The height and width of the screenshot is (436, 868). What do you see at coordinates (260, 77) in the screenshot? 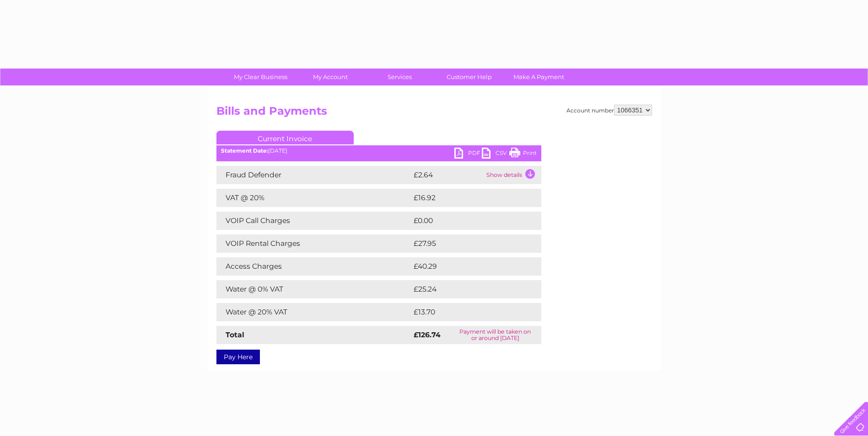
I see `a: My Clear Business` at bounding box center [260, 77].